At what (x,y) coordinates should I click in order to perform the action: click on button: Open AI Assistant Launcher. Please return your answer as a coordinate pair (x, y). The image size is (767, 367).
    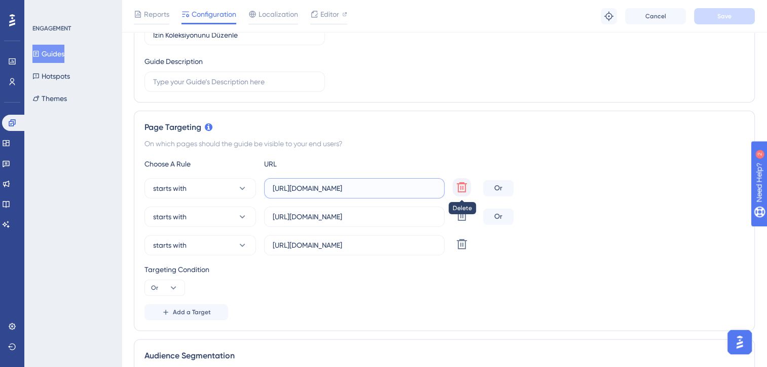
    Looking at the image, I should click on (15, 15).